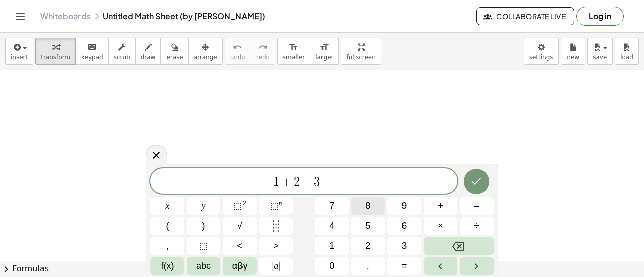  What do you see at coordinates (458, 246) in the screenshot?
I see `button: Backspace` at bounding box center [458, 246].